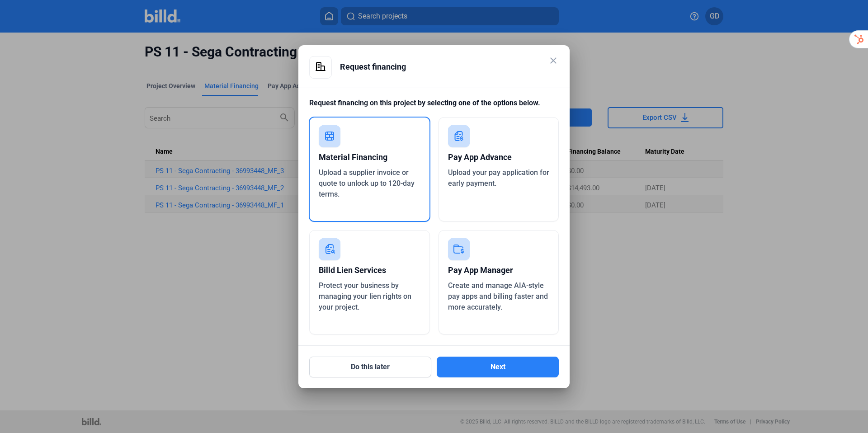  What do you see at coordinates (498, 296) in the screenshot?
I see `span: Create and manage AIA-style pay apps and billing faster and more accurately.` at bounding box center [498, 296].